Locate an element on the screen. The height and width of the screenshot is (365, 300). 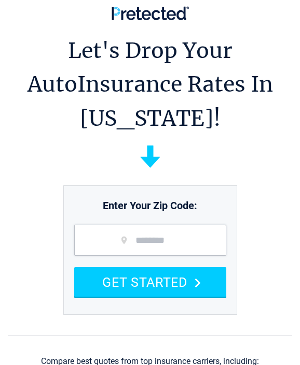
p: Enter Your Zip Code: is located at coordinates (150, 201).